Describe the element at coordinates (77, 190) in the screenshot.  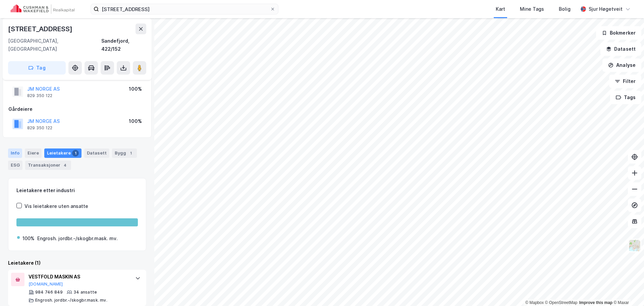
I see `div: Leietakere etter industri` at that location.